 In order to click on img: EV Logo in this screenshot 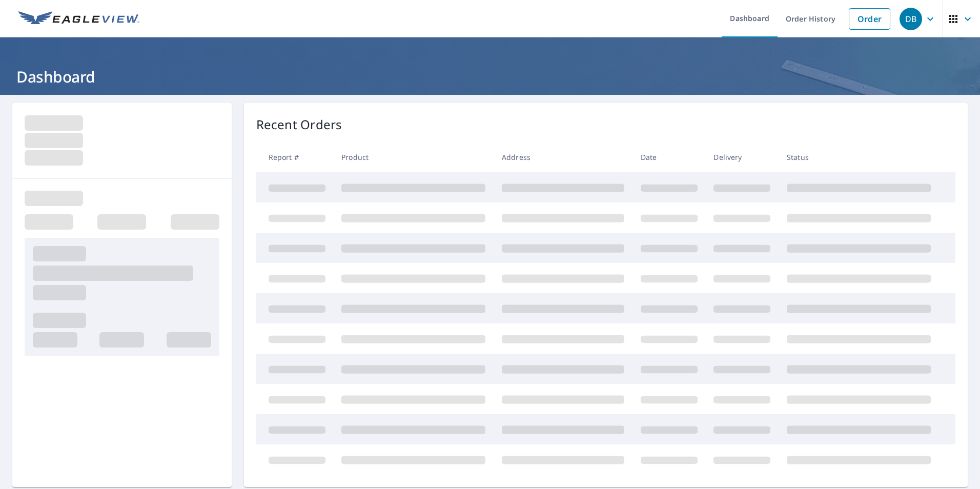, I will do `click(79, 19)`.